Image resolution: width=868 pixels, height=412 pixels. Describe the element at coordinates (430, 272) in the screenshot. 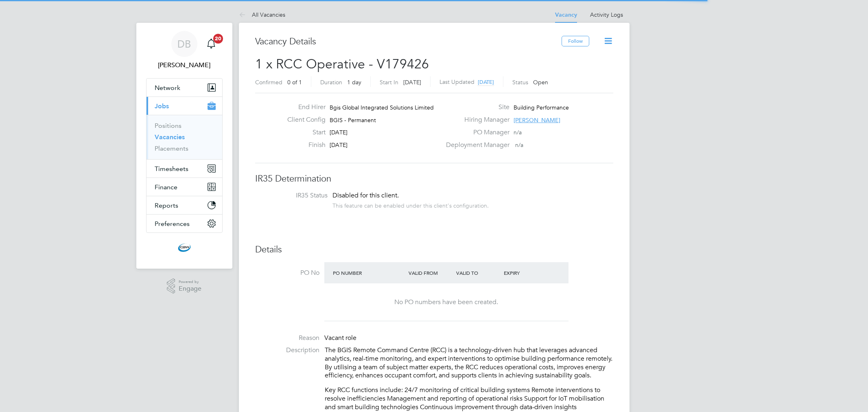

I see `div: Valid From` at that location.